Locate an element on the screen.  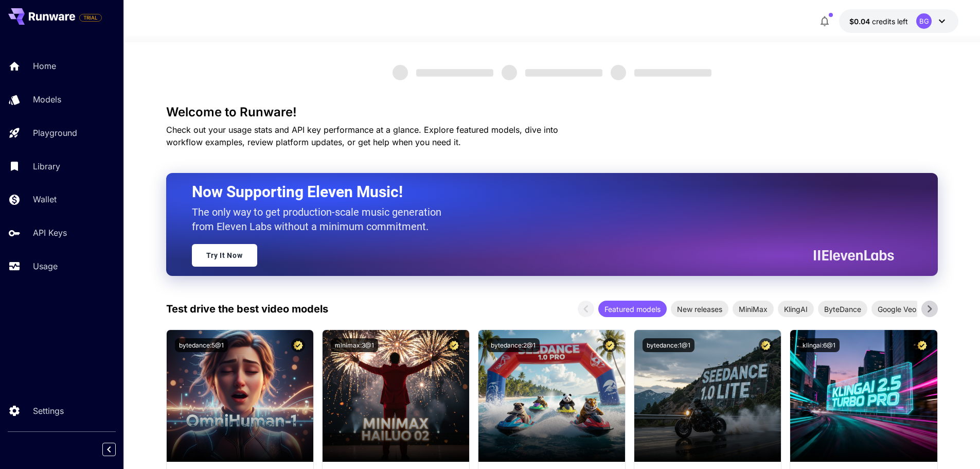
h2: Now Supporting Eleven Music! is located at coordinates (539, 192).